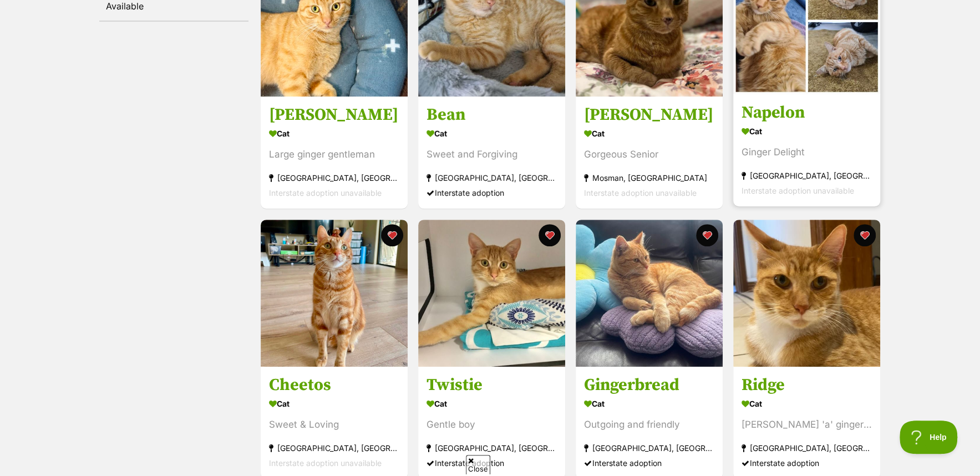  I want to click on div: Gentle boy, so click(491, 424).